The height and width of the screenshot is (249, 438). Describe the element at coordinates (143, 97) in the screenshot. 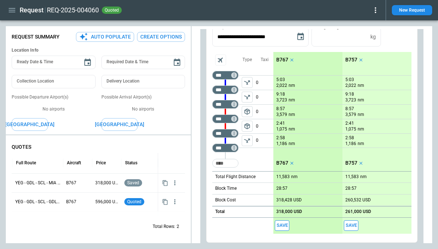

I see `p: Possible Arrival Airport(s)` at that location.